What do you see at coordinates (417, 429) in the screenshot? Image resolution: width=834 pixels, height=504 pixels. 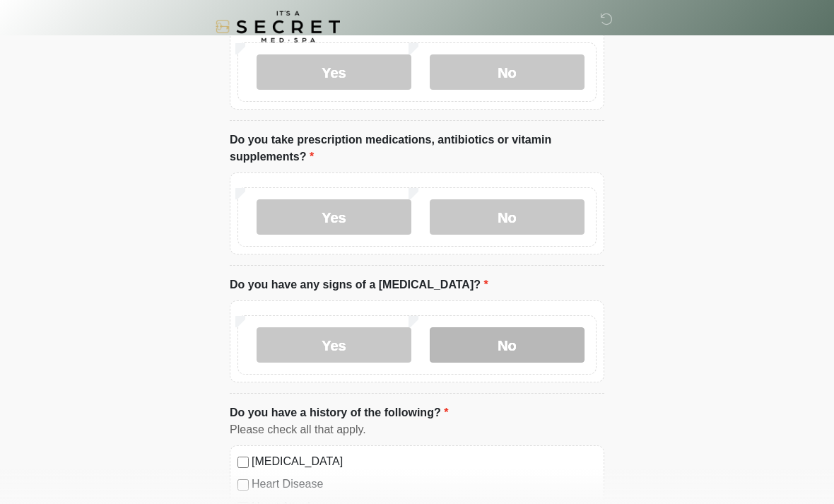 I see `div: Please check all that apply.` at bounding box center [417, 429].